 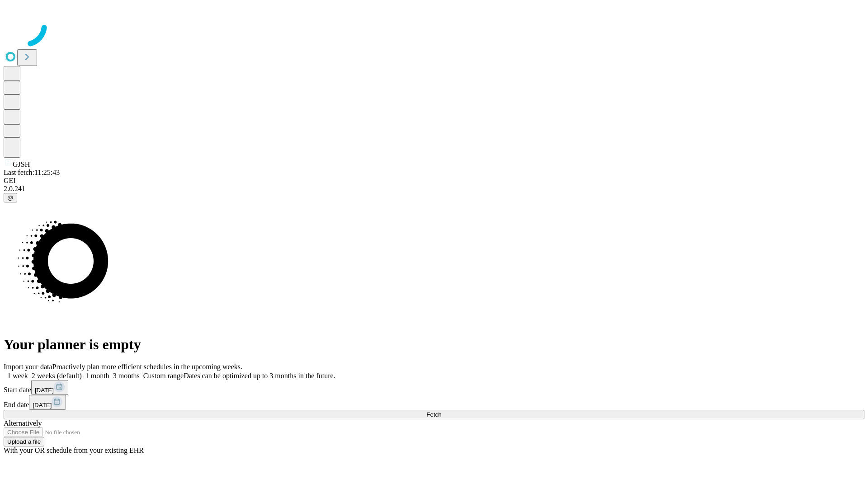 I want to click on span: 1 month, so click(x=97, y=375).